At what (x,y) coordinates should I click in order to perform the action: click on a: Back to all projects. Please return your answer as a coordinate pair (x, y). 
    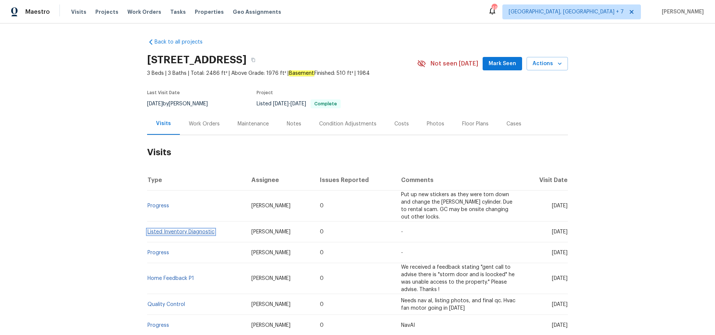
    Looking at the image, I should click on (183, 42).